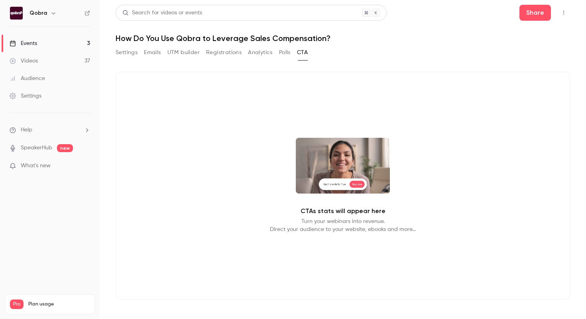 This screenshot has height=319, width=586. What do you see at coordinates (126, 53) in the screenshot?
I see `button: Settings` at bounding box center [126, 53].